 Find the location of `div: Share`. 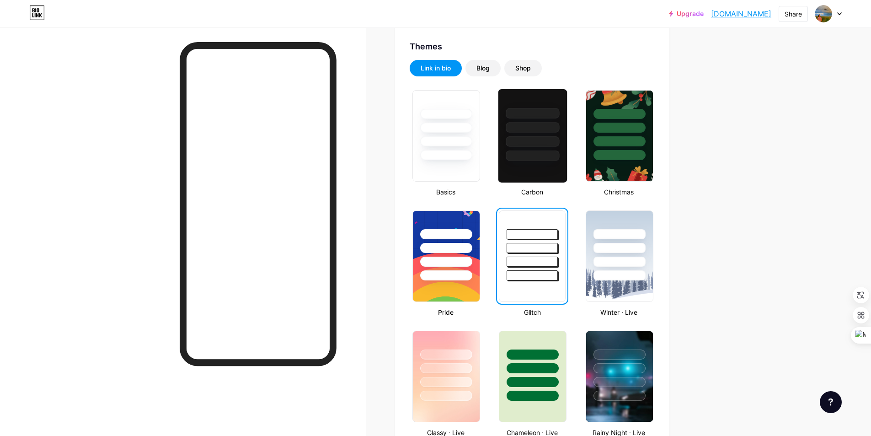

div: Share is located at coordinates (794, 14).